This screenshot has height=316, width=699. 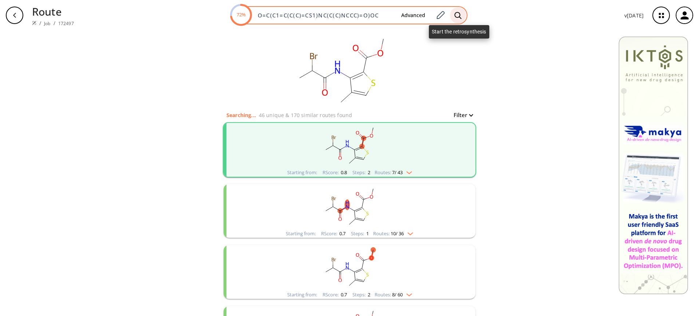 I want to click on p: 46 unique & 170 similar routes found, so click(x=305, y=115).